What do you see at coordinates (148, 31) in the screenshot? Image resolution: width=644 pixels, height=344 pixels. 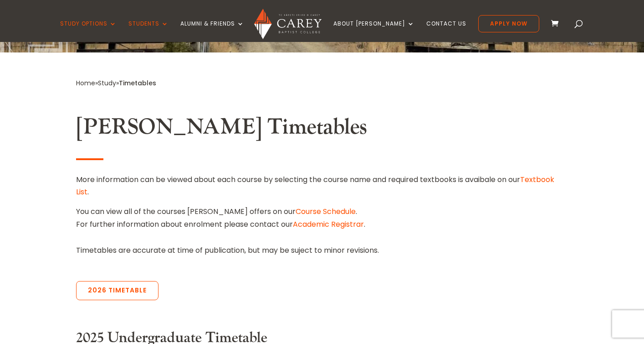 I see `a: Students` at bounding box center [148, 31].